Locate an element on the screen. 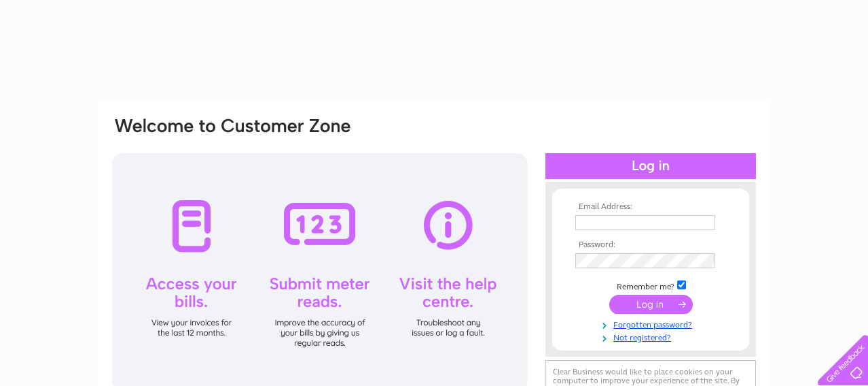 Image resolution: width=868 pixels, height=386 pixels. a: Forgotten password? is located at coordinates (652, 323).